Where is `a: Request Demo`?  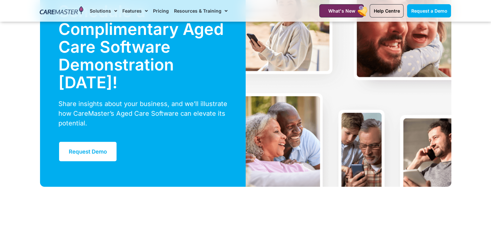
a: Request Demo is located at coordinates (88, 151).